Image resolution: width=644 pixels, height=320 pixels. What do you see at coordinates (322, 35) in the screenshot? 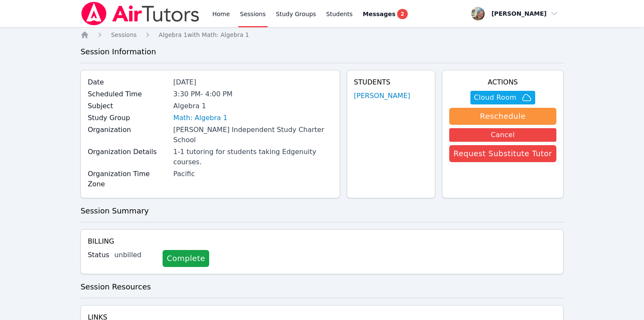
I see `nav: Breadcrumb` at bounding box center [322, 35].